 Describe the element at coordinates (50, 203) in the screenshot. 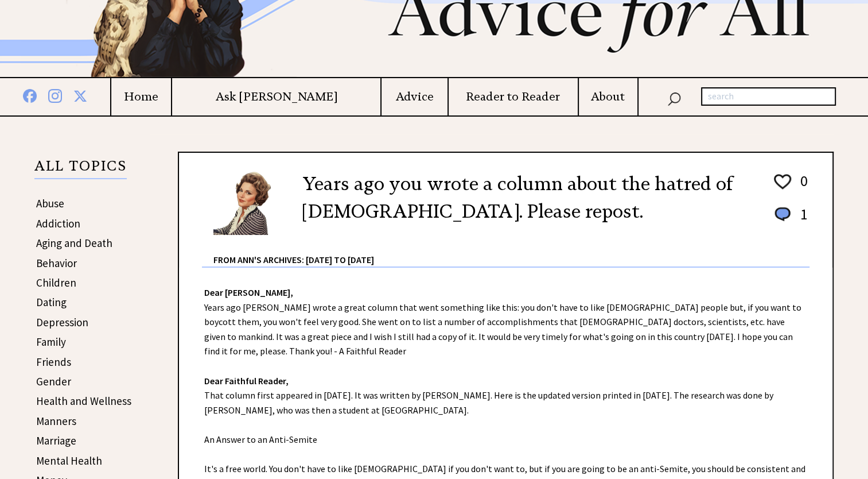

I see `a: Abuse` at that location.